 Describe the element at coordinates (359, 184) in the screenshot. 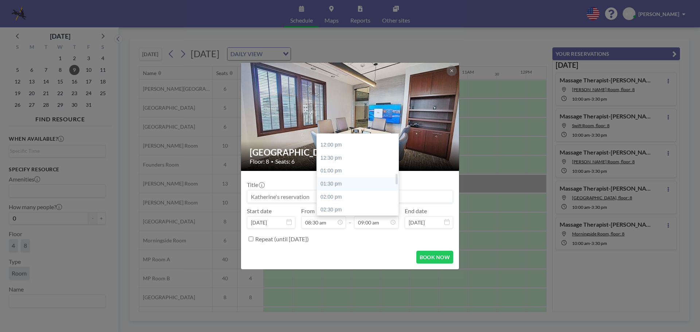

I see `div: 01:30 pm` at that location.